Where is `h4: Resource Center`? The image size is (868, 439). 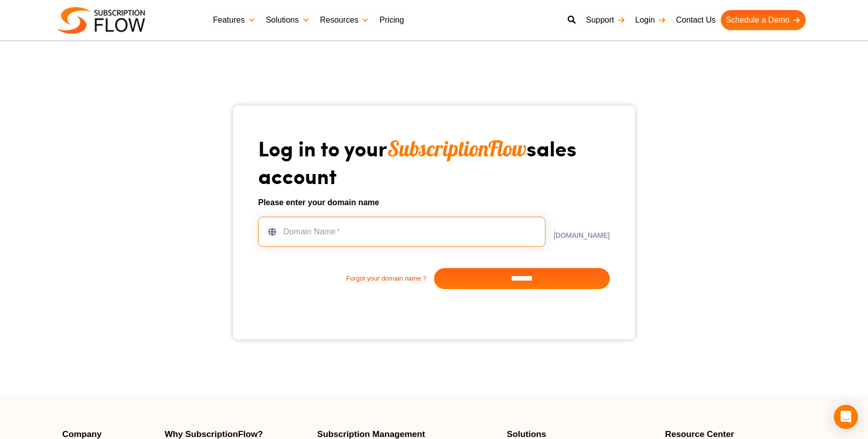
h4: Resource Center is located at coordinates (735, 434).